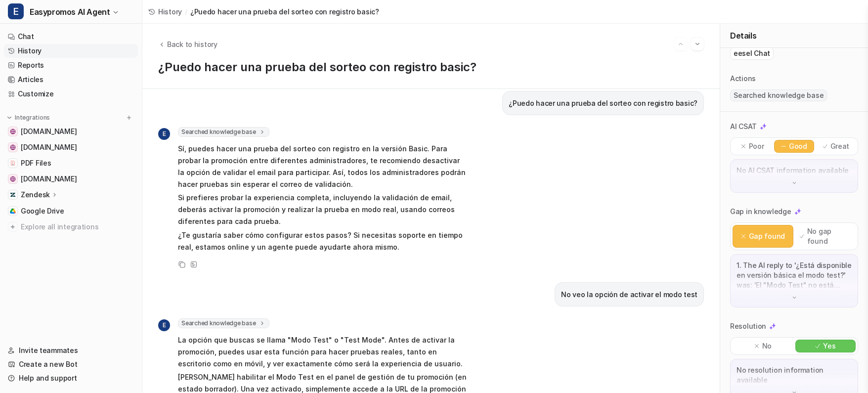  I want to click on a: Articles, so click(71, 80).